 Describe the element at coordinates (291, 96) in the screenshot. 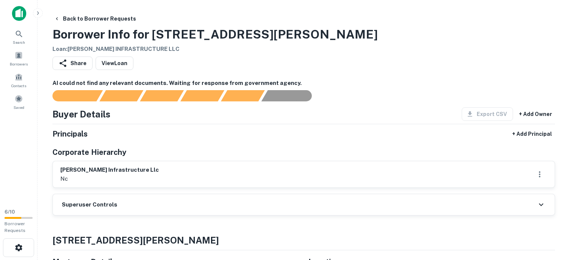

I see `div: AI fulfillment process complete.` at that location.